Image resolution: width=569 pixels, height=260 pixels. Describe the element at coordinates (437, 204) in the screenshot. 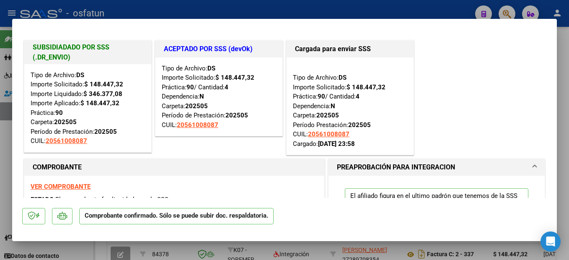

I see `p: El afiliado figura en el ultimo padrón que tenemos de la SSS de` at that location.